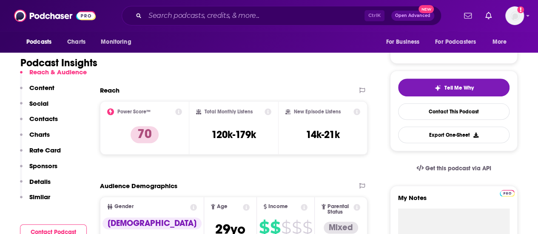  What do you see at coordinates (278, 207) in the screenshot?
I see `span: Income` at bounding box center [278, 207].